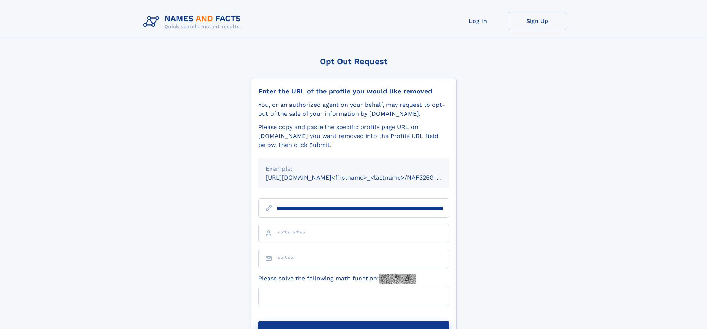  Describe the element at coordinates (354, 61) in the screenshot. I see `div: Opt Out Request` at that location.